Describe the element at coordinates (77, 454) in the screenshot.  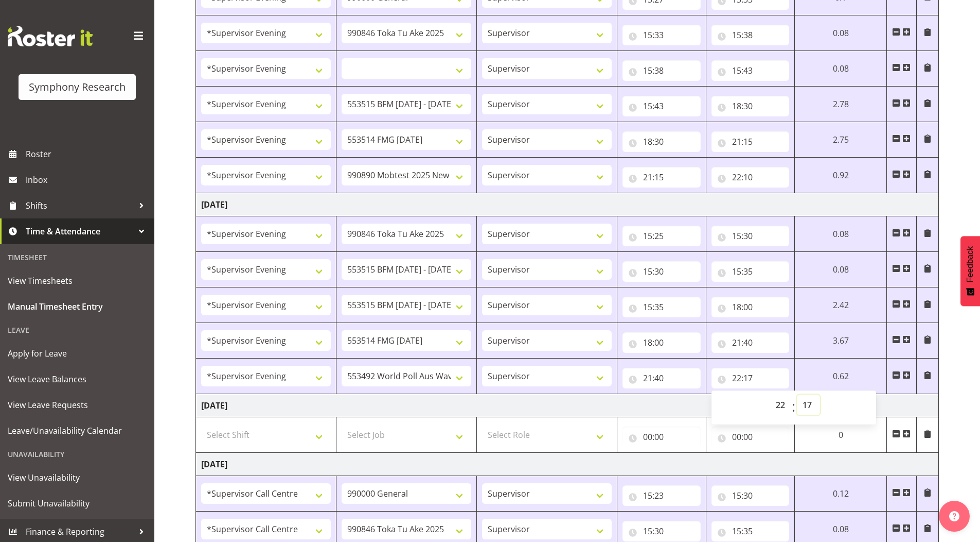
I see `div: Unavailability` at that location.